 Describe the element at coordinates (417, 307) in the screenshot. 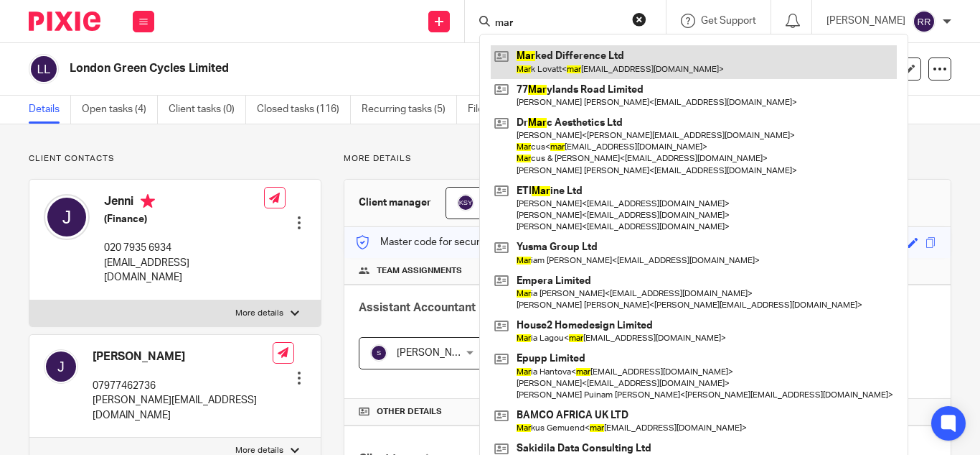

I see `span: Assistant Accountant` at that location.